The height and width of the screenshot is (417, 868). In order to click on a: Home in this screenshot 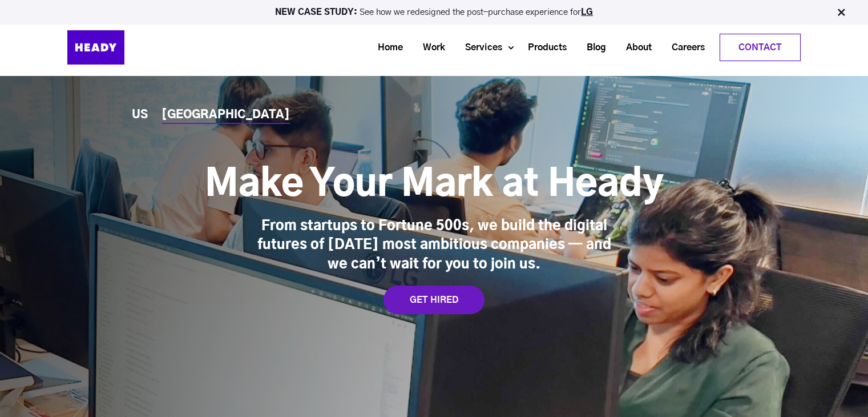, I will do `click(386, 47)`.